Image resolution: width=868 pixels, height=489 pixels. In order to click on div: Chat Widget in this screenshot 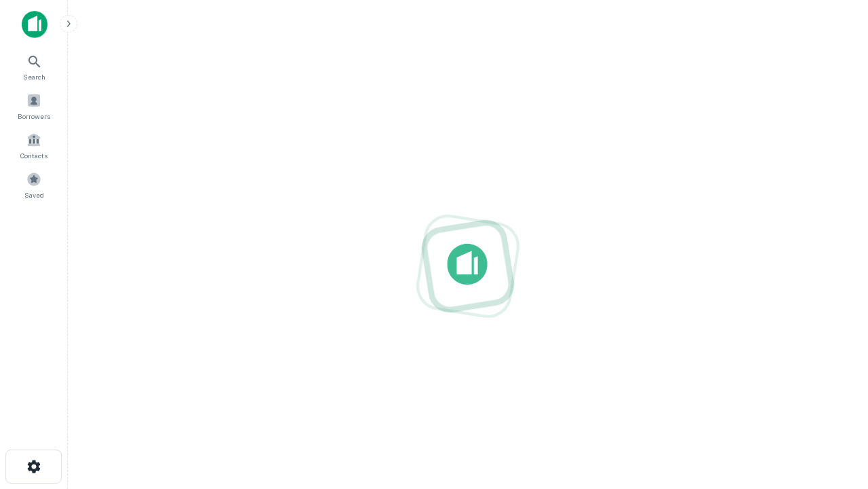, I will do `click(835, 369)`.